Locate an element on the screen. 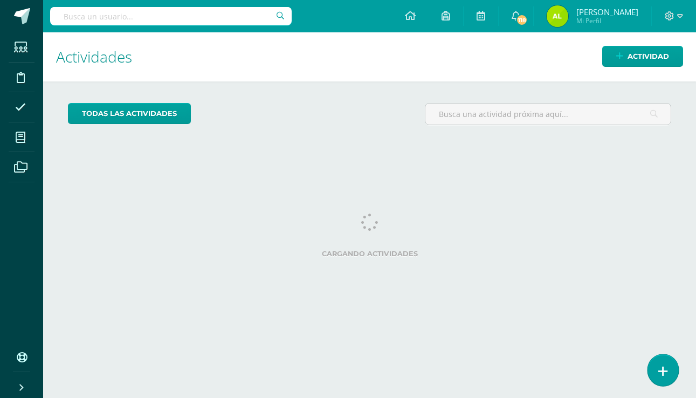 The image size is (696, 398). a: todas las Actividades is located at coordinates (129, 113).